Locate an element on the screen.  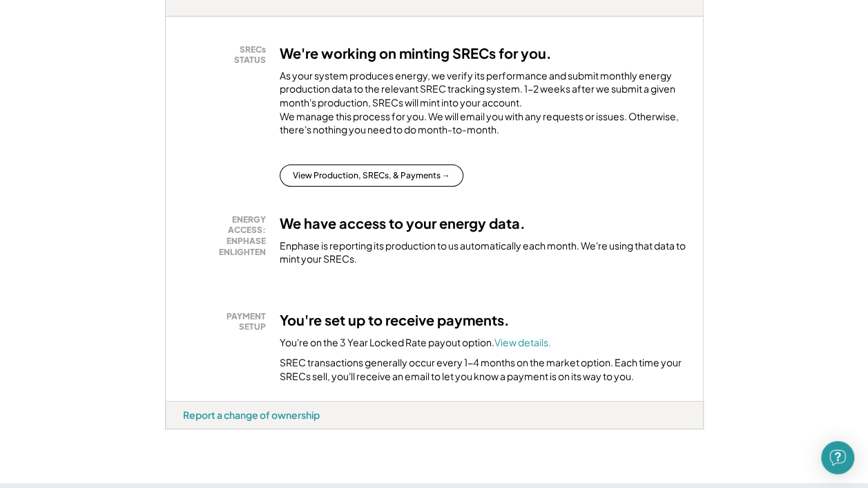
div: l1ij7cnn - VA Distributed is located at coordinates (186, 432).